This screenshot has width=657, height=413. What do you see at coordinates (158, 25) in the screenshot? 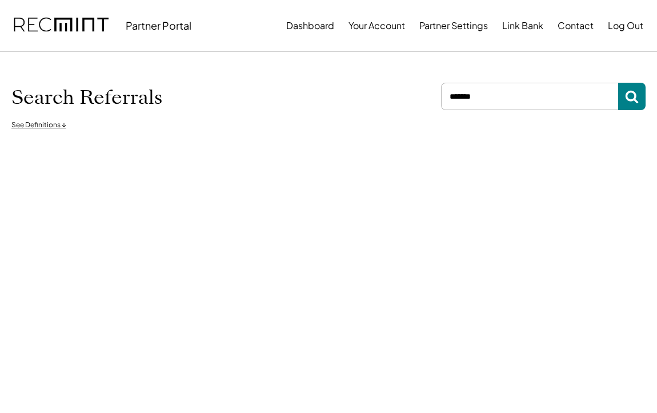
I see `div: Partner Portal` at bounding box center [158, 25].